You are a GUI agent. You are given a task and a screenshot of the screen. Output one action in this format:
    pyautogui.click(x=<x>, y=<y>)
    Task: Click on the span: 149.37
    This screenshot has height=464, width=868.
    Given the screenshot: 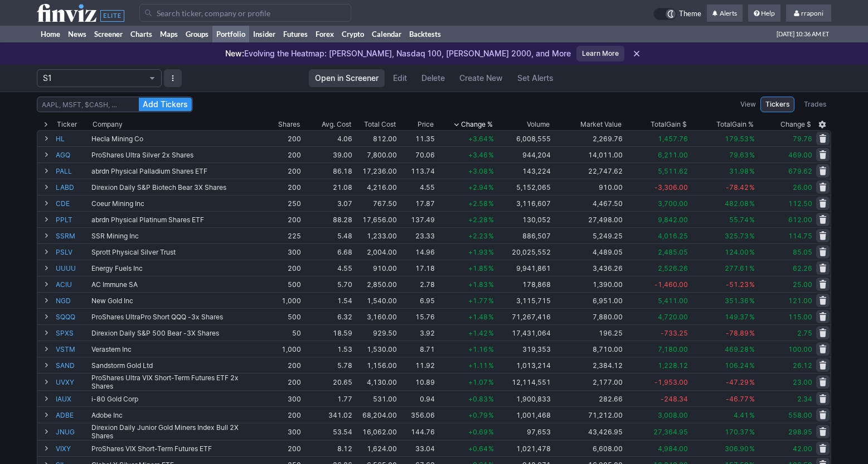 What is the action you would take?
    pyautogui.click(x=737, y=317)
    